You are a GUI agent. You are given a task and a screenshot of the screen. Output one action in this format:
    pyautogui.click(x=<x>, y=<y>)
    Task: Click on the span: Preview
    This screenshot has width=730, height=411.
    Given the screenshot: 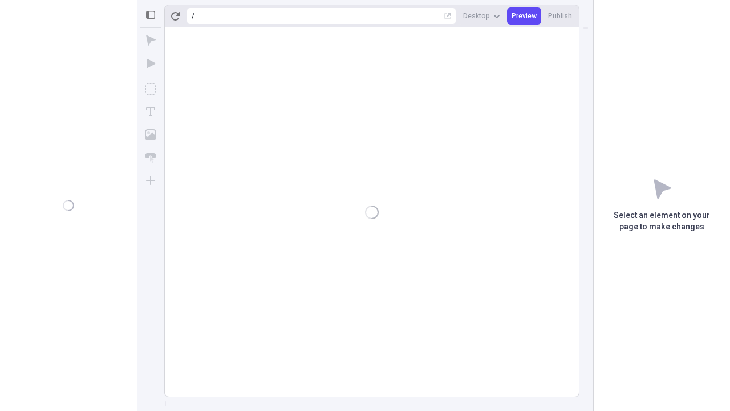 What is the action you would take?
    pyautogui.click(x=524, y=16)
    